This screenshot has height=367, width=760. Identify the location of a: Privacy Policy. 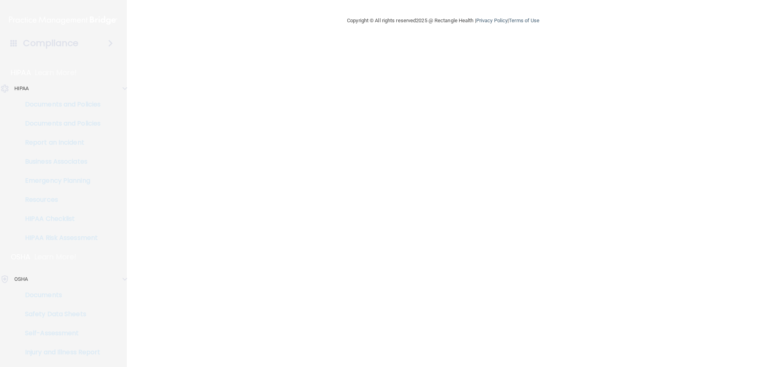
(492, 20).